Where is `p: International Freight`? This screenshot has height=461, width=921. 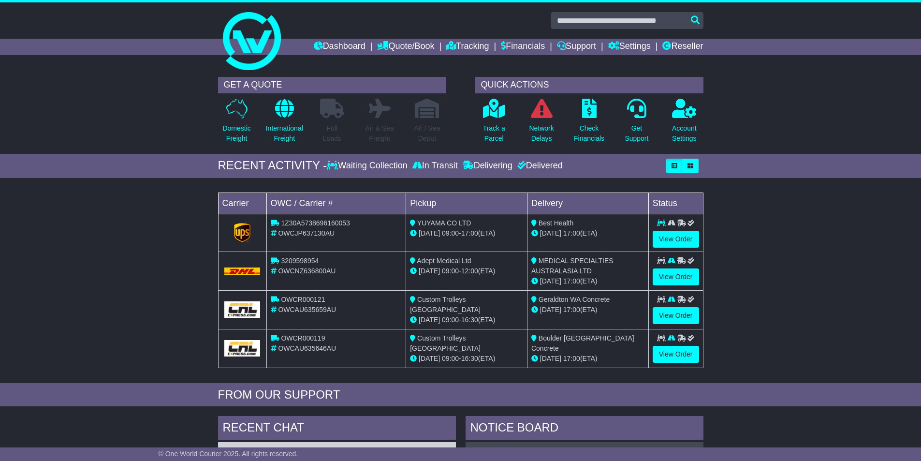
p: International Freight is located at coordinates (284, 133).